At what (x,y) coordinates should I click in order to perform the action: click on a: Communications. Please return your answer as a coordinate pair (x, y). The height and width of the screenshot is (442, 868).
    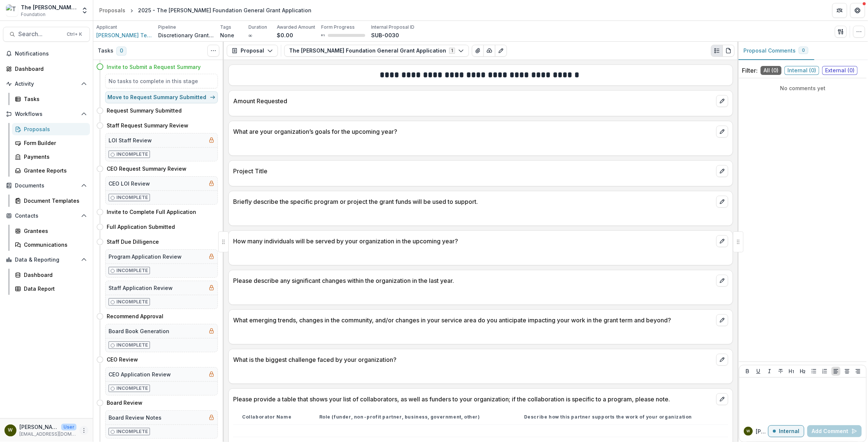
    Looking at the image, I should click on (51, 245).